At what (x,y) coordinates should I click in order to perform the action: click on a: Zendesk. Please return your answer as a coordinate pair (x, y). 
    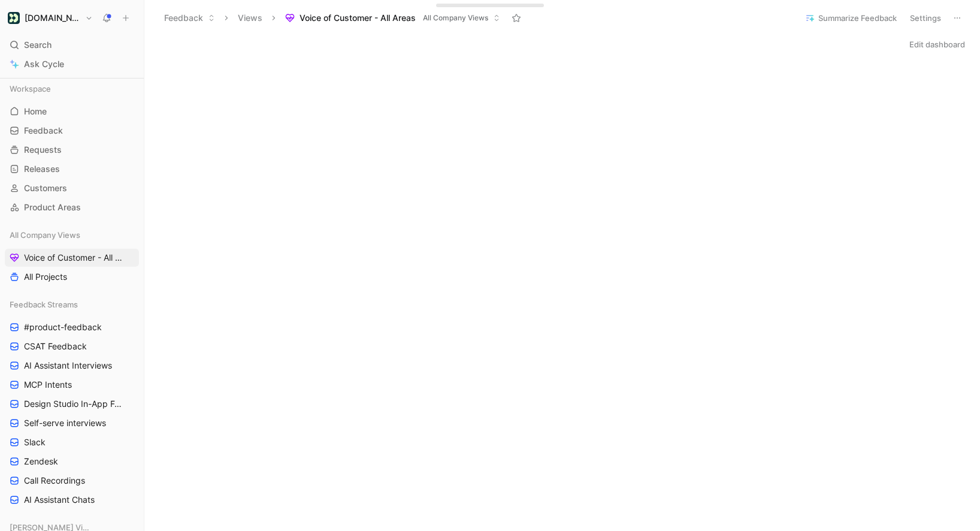
    Looking at the image, I should click on (72, 462).